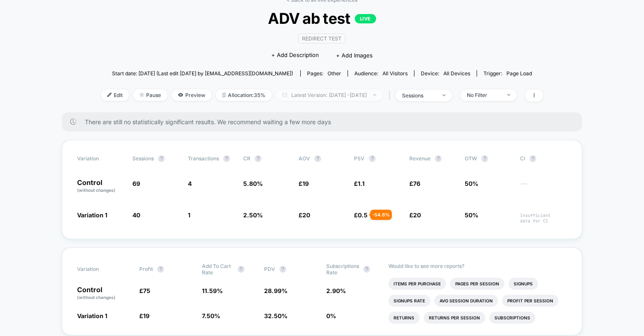 Image resolution: width=644 pixels, height=336 pixels. I want to click on span: Allocation: 35%, so click(244, 95).